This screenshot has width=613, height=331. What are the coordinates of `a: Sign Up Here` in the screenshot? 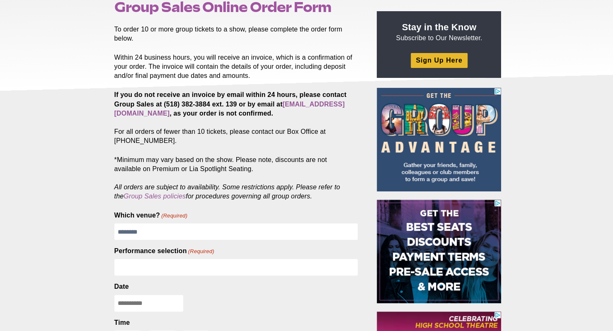 It's located at (439, 60).